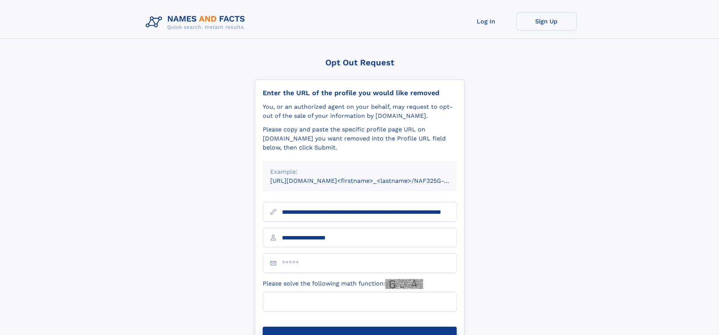 The height and width of the screenshot is (335, 719). What do you see at coordinates (343, 284) in the screenshot?
I see `label: Please solve the following math function:` at bounding box center [343, 284].